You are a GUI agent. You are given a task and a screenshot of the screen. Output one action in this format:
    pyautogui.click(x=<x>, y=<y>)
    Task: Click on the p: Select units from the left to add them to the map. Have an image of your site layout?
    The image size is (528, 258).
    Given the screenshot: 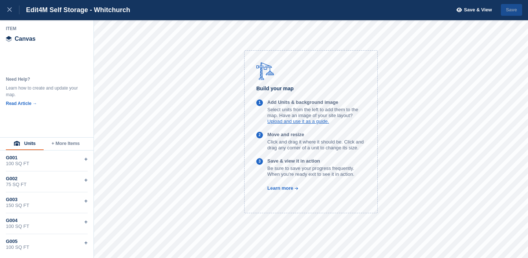 What is the action you would take?
    pyautogui.click(x=316, y=112)
    